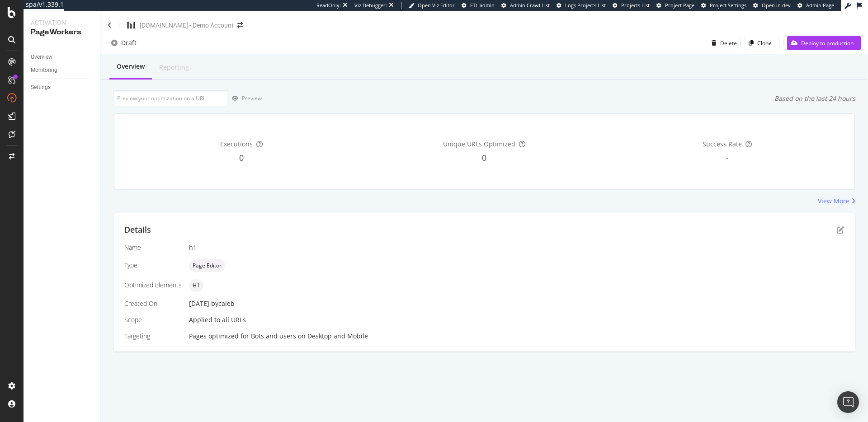  What do you see at coordinates (371, 6) in the screenshot?
I see `div: Viz Debugger:` at bounding box center [371, 6].